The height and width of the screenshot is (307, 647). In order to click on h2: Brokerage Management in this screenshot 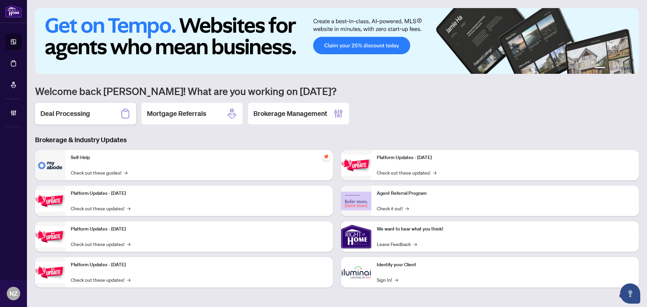, I will do `click(290, 114)`.